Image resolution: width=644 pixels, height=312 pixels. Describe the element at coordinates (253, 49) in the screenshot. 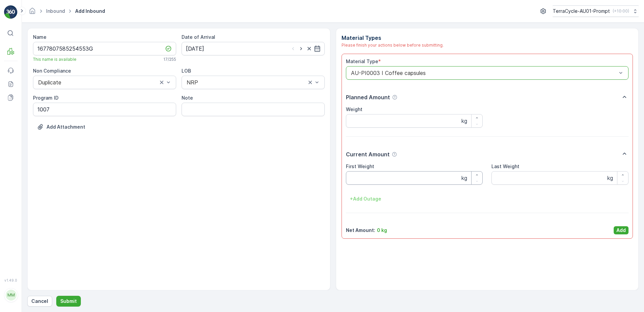

I see `input: dd/mm/yyyy` at that location.